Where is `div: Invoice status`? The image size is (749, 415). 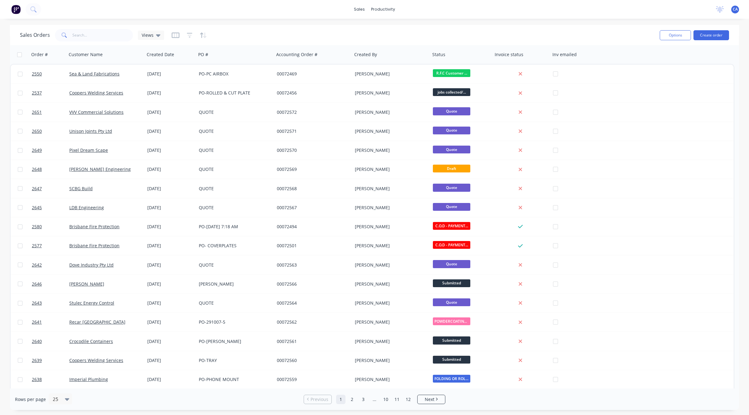
div: Invoice status is located at coordinates (509, 55).